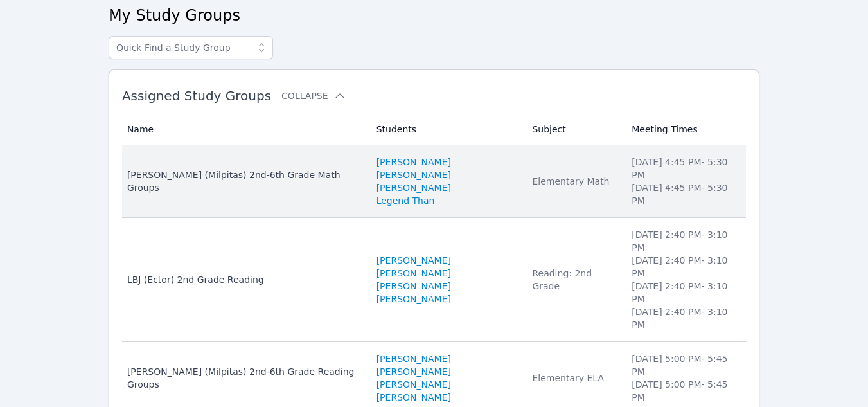 This screenshot has height=407, width=868. Describe the element at coordinates (685, 129) in the screenshot. I see `th: Meeting Times` at that location.